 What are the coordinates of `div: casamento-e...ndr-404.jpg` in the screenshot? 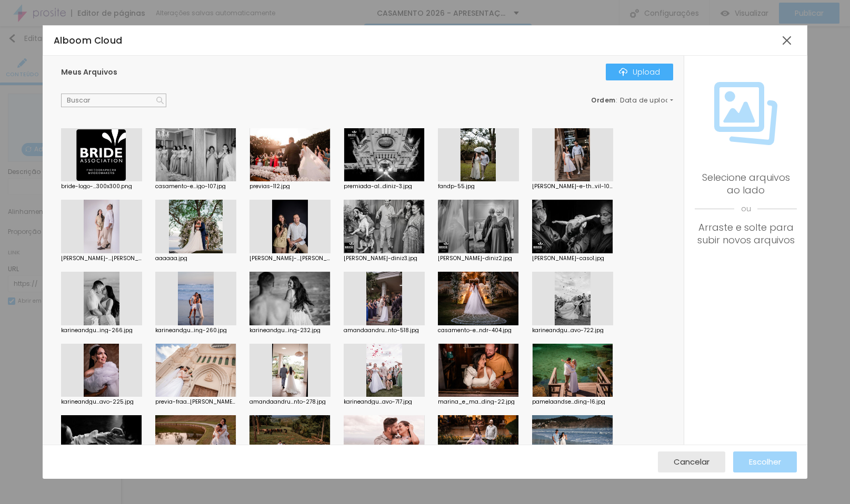 It's located at (478, 330).